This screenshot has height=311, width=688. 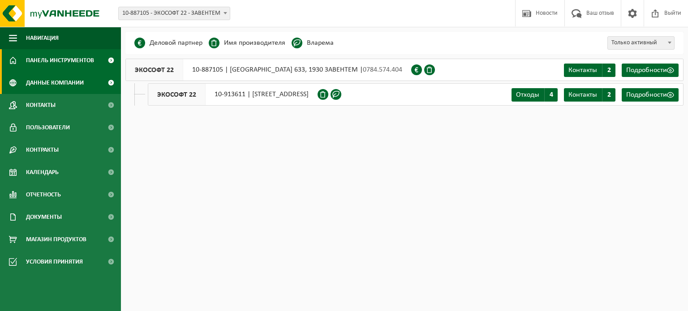 I want to click on font: Пользователи, so click(x=48, y=128).